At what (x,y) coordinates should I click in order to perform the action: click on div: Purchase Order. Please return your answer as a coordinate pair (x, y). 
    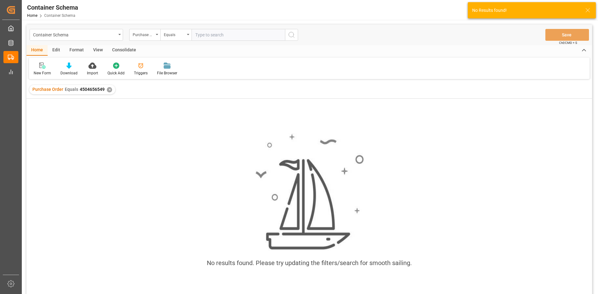
    Looking at the image, I should click on (143, 34).